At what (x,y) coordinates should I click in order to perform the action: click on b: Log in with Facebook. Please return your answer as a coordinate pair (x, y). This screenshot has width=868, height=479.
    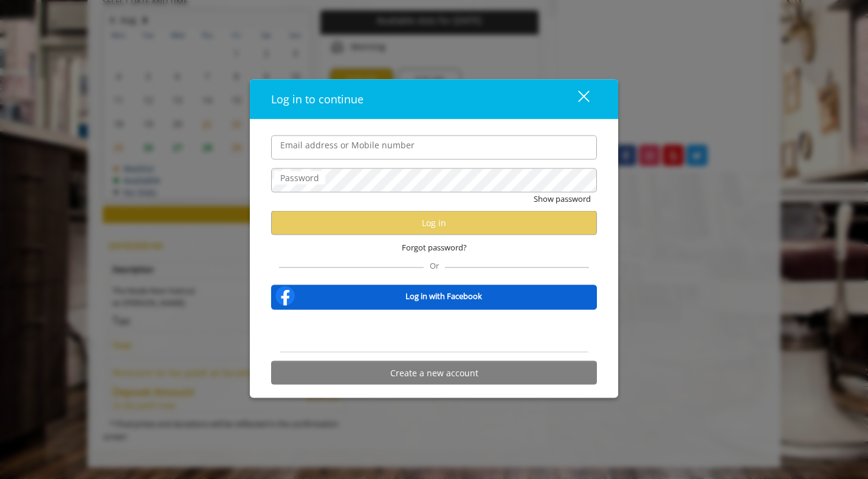
    Looking at the image, I should click on (444, 296).